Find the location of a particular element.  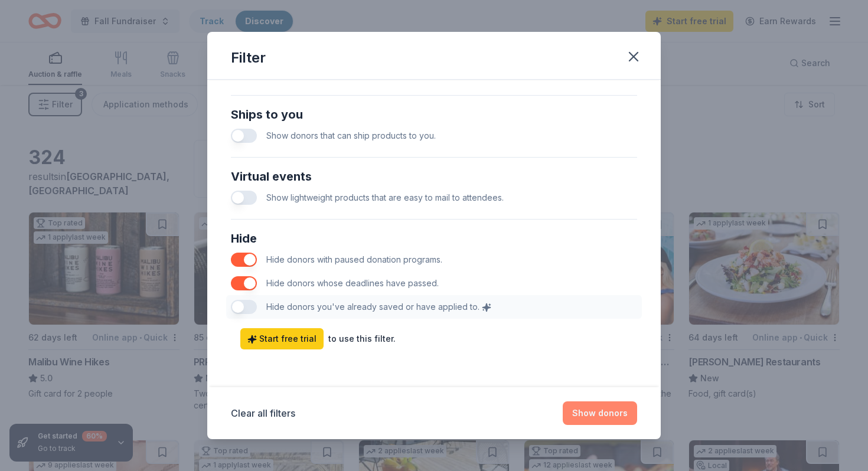

span: Show donors that can ship products to you. is located at coordinates (351, 135).